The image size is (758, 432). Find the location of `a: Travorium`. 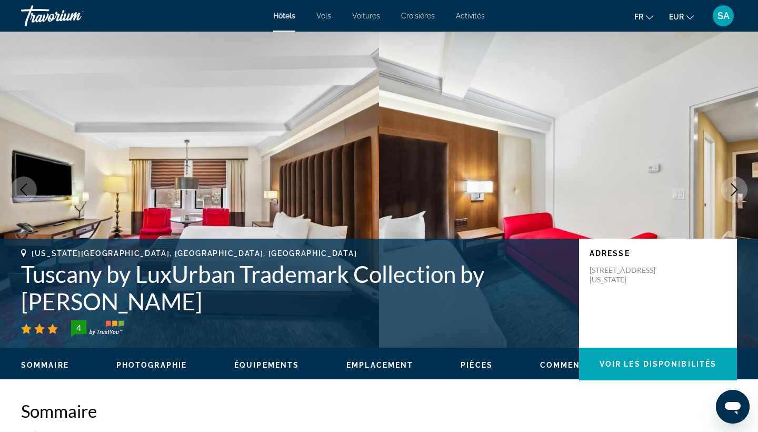

a: Travorium is located at coordinates (74, 16).